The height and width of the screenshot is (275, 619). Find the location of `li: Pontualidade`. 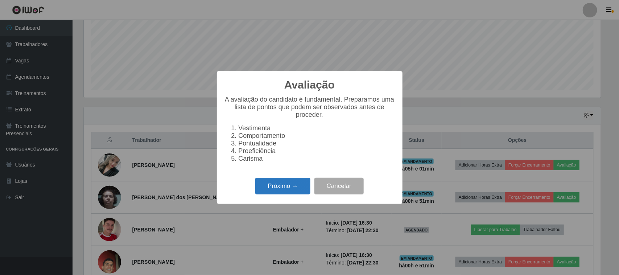

li: Pontualidade is located at coordinates (317, 143).